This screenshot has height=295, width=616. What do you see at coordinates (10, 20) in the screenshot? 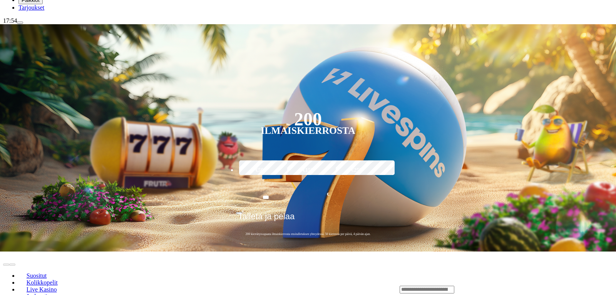
I see `span: 17:54` at bounding box center [10, 20].